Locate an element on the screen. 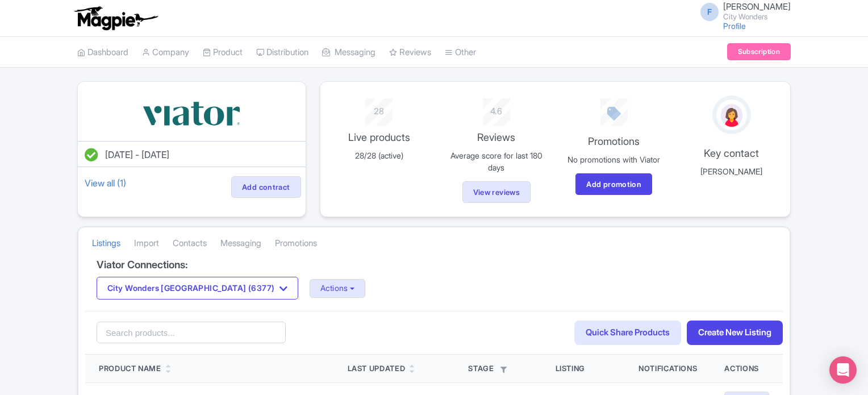  div: Last Updated is located at coordinates (377, 369).